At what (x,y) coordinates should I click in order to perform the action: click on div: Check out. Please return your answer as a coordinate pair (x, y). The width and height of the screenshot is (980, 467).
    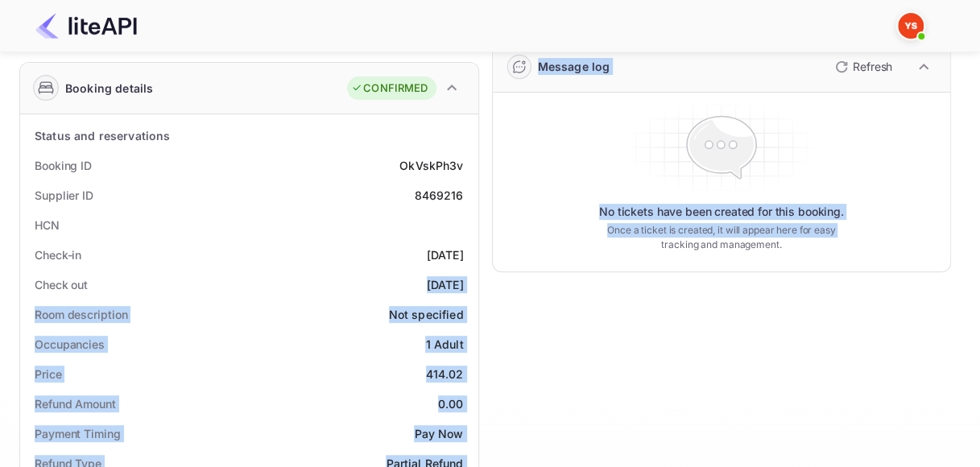
    Looking at the image, I should click on (61, 284).